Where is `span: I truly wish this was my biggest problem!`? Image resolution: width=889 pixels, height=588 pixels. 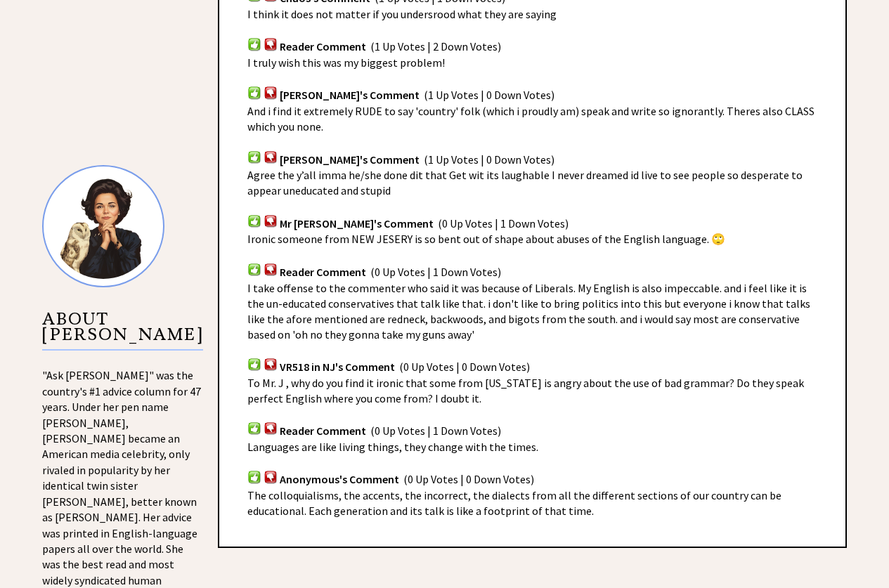 span: I truly wish this was my biggest problem! is located at coordinates (345, 63).